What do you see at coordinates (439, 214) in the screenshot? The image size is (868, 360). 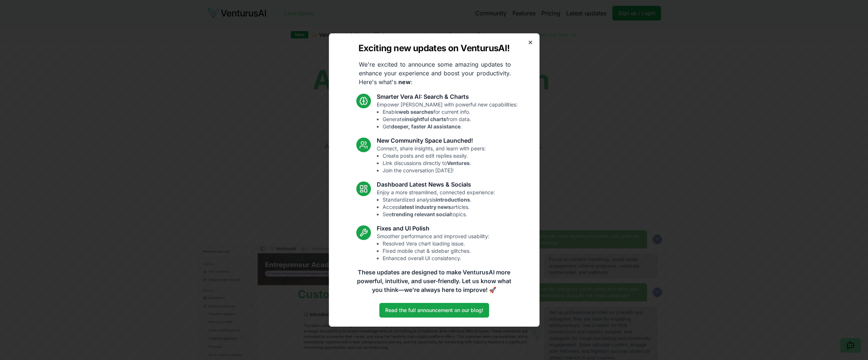 I see `li: See topics.` at bounding box center [439, 214].